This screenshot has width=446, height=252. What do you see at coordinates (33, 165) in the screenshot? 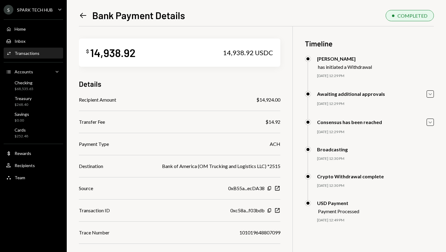
I see `a: Recipients` at bounding box center [33, 165].